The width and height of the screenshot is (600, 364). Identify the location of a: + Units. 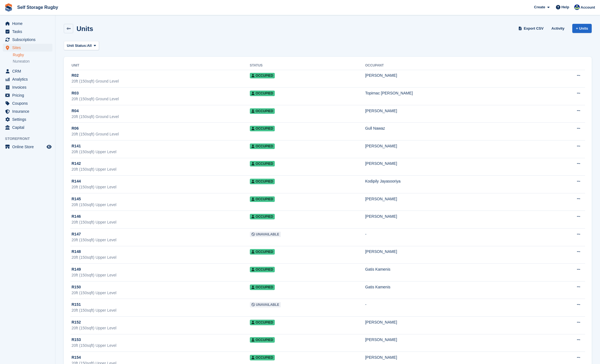
(582, 28).